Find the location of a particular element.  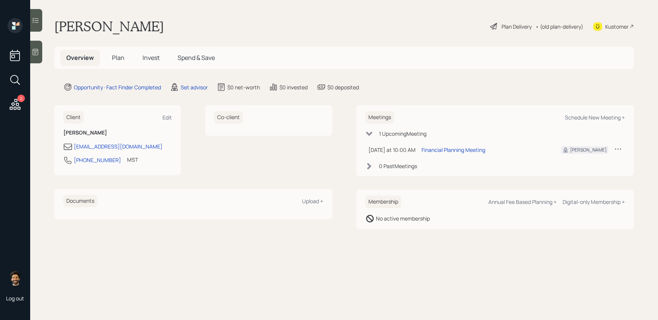

h6: Documents is located at coordinates (80, 201).